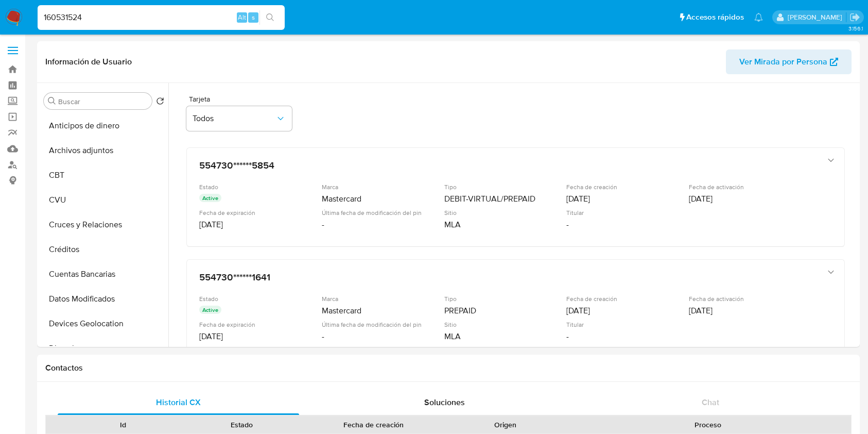 The image size is (868, 434). I want to click on div: Estado, so click(242, 425).